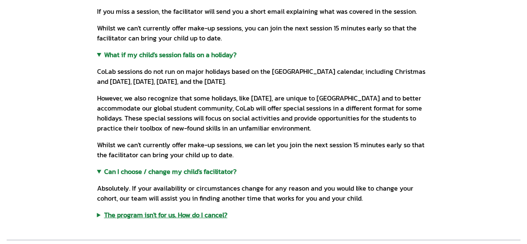 This screenshot has width=527, height=244. I want to click on p: If you miss a session, the facilitator will send you a short email explaining what was covered in..., so click(264, 11).